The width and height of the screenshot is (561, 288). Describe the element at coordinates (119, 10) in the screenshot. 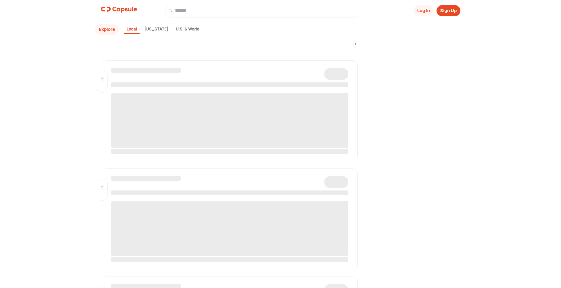

I see `img: logo` at that location.